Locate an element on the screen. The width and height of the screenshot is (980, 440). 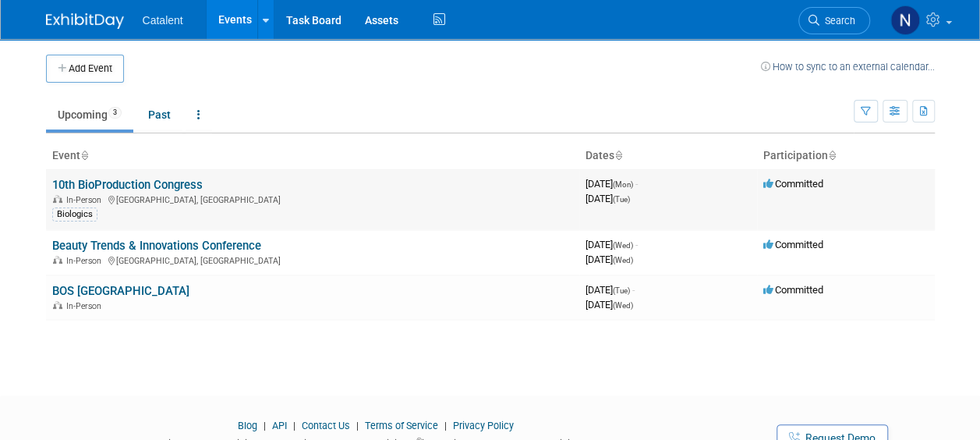
th: Dates is located at coordinates (669, 156).